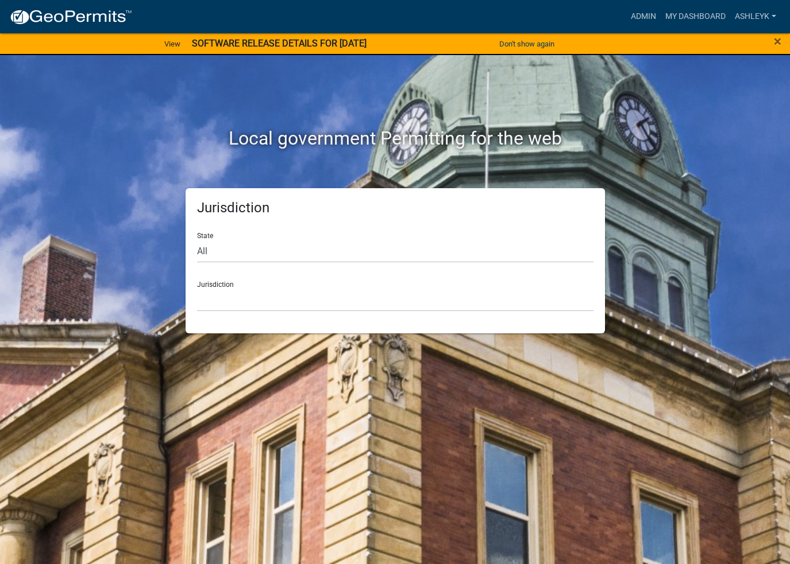 Image resolution: width=790 pixels, height=564 pixels. Describe the element at coordinates (643, 17) in the screenshot. I see `a: Admin` at that location.